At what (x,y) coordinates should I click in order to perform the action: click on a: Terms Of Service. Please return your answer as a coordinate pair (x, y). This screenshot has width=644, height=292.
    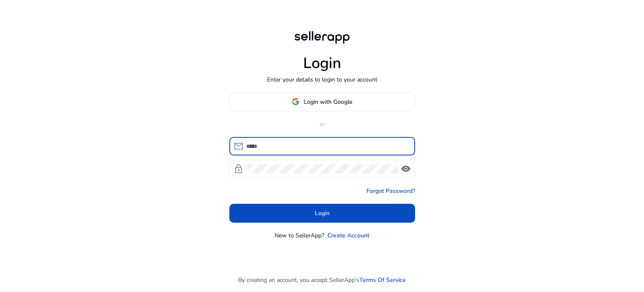
    Looking at the image, I should click on (382, 279).